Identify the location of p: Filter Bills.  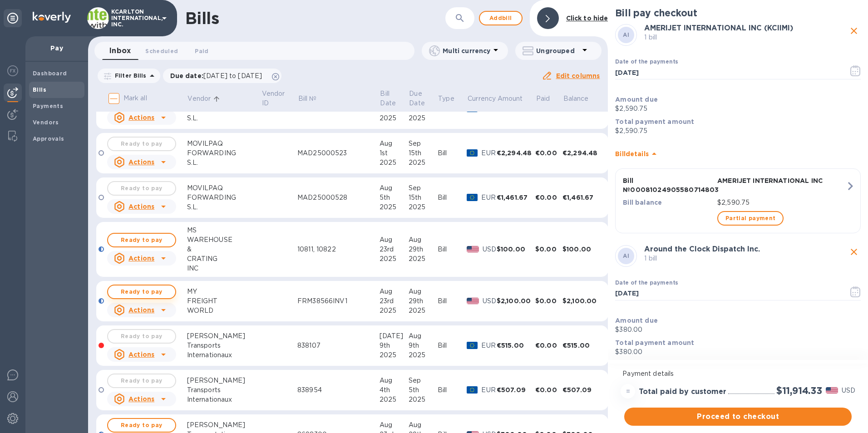
(129, 75).